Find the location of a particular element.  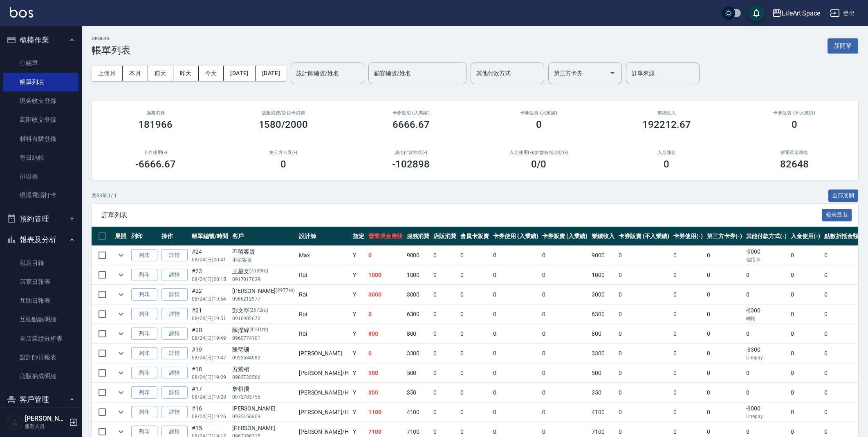

h3: -6666.67 is located at coordinates (155, 164).